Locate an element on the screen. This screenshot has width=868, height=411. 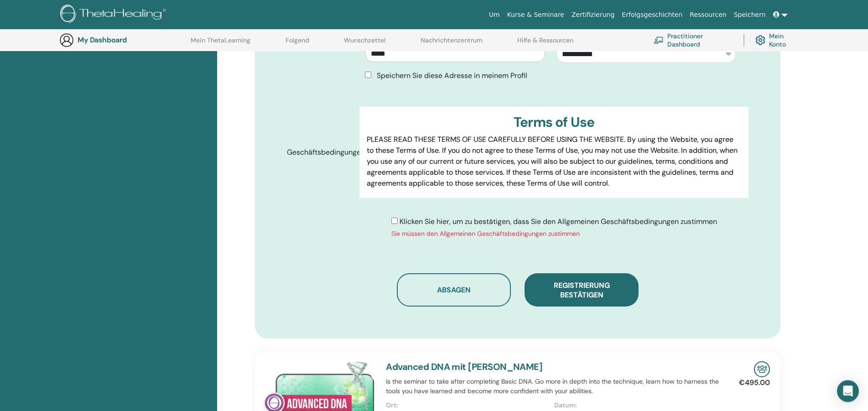
a: Mein ThetaLearning is located at coordinates (220, 44).